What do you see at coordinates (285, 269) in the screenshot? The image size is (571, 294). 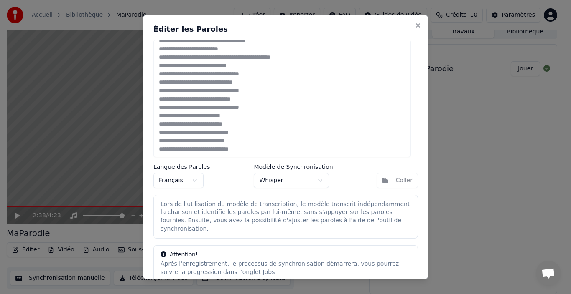 I see `div: Après l'enregistrement, le processus de synchronisation démarrera, vous pourrez suivre la progres...` at bounding box center [285, 269].